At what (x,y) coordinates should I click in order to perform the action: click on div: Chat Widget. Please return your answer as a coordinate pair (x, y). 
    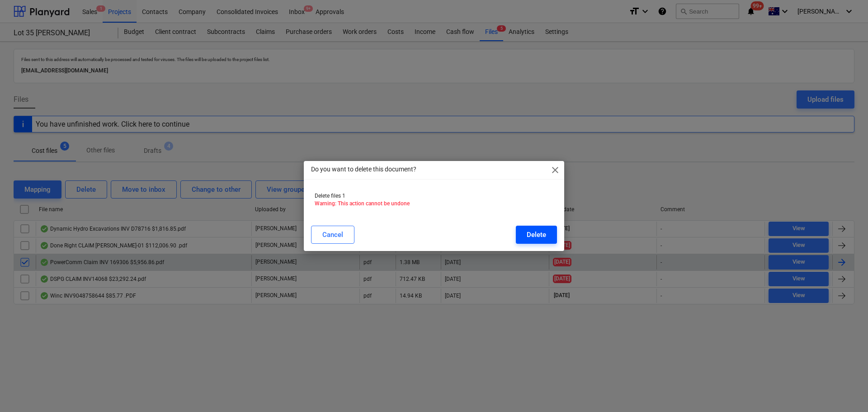
    Looking at the image, I should click on (845, 390).